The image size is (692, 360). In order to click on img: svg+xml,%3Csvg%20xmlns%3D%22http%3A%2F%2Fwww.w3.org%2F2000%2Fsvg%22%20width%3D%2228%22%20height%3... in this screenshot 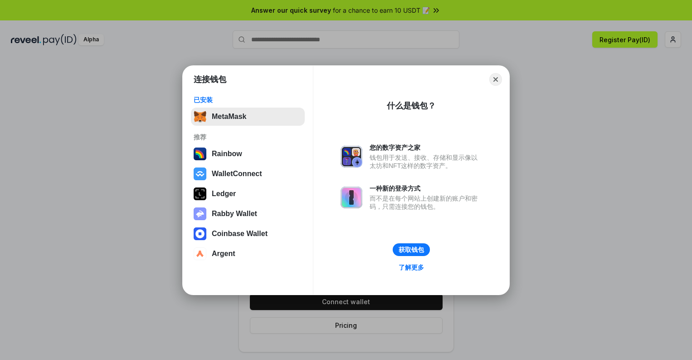, I will do `click(200, 194)`.